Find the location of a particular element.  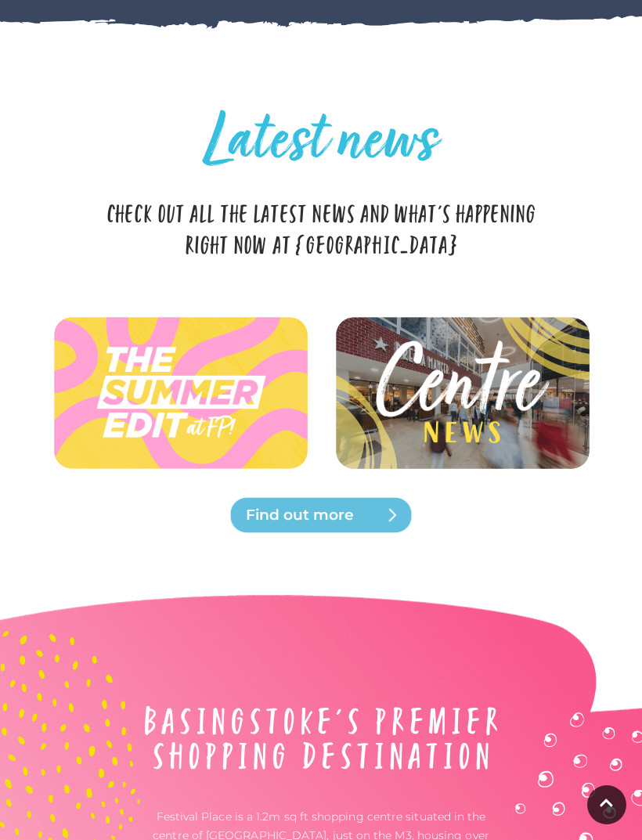

img: About Festival Place is located at coordinates (321, 737).